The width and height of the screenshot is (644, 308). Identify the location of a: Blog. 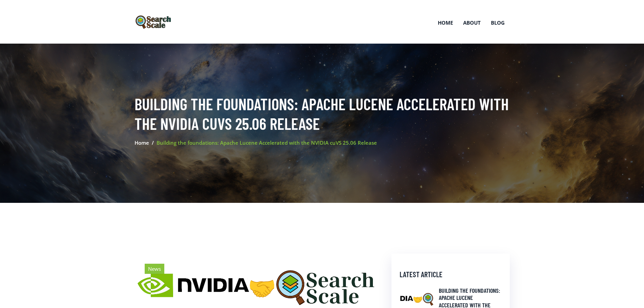
(497, 23).